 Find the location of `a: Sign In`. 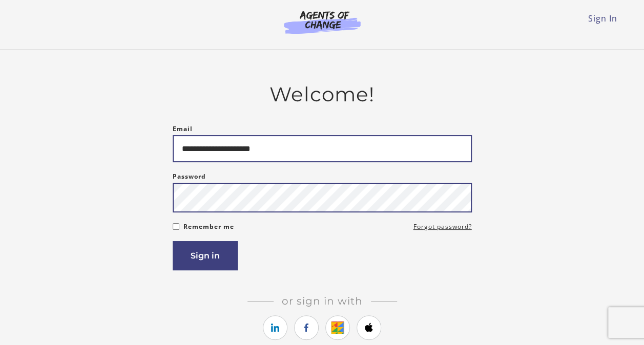

a: Sign In is located at coordinates (602, 19).